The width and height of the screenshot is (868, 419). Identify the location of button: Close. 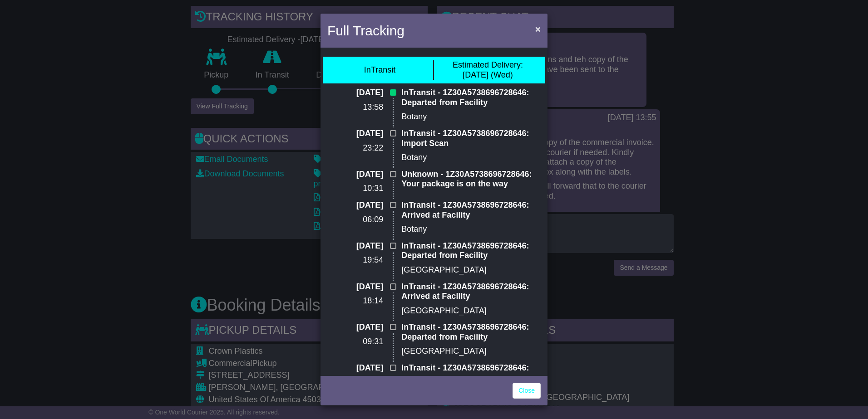
(538, 29).